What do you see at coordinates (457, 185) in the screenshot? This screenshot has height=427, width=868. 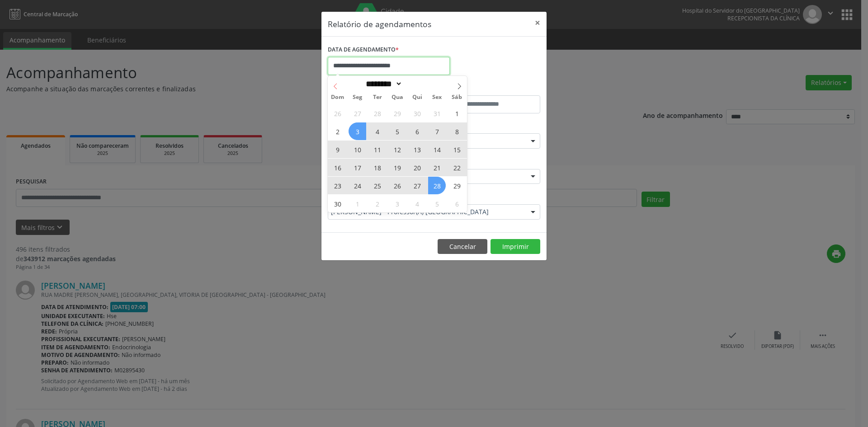 I see `span: Novembro 29, 2025` at bounding box center [457, 185].